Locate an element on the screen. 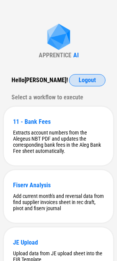  div: 11 - Bank Fees is located at coordinates (58, 122).